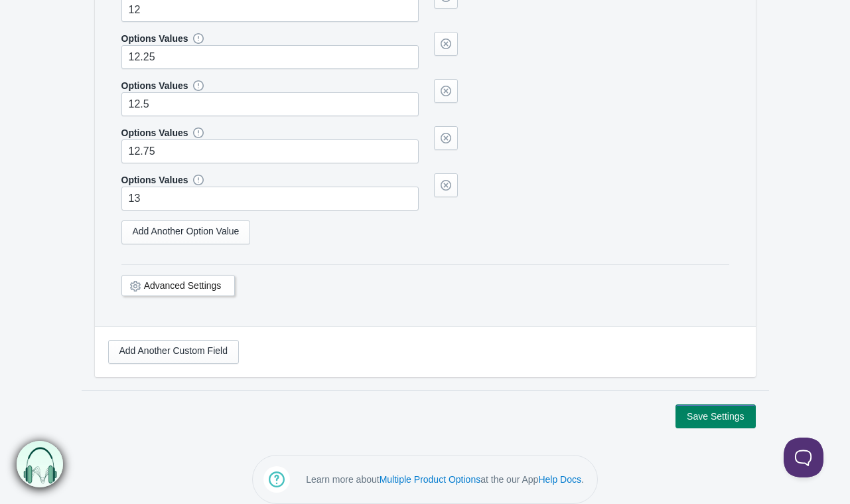  I want to click on a: Multiple Product Options, so click(430, 479).